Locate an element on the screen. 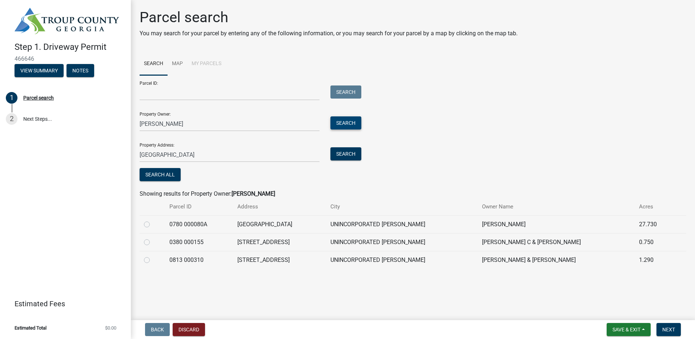 The image size is (695, 339). div: Parcel search is located at coordinates (39, 98).